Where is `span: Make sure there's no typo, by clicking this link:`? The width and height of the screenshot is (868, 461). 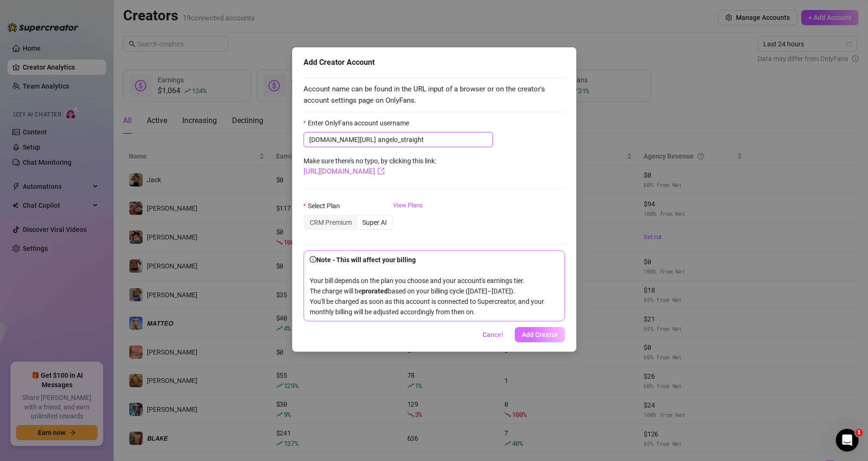 span: Make sure there's no typo, by clicking this link: is located at coordinates (369, 166).